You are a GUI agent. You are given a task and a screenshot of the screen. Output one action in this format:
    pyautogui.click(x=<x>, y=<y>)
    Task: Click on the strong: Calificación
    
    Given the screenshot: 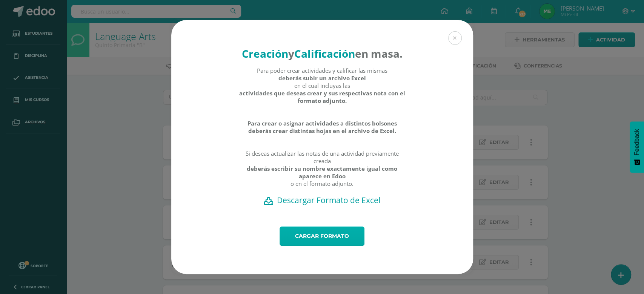 What is the action you would take?
    pyautogui.click(x=324, y=53)
    